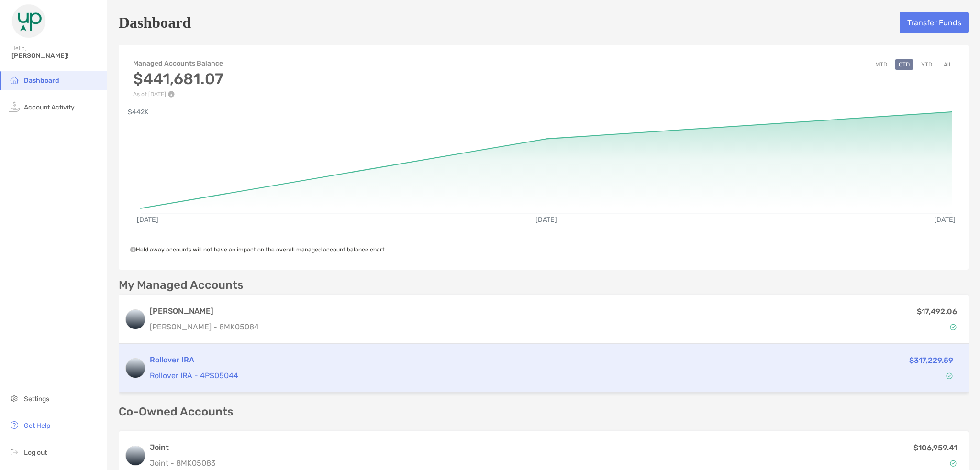  What do you see at coordinates (183, 448) in the screenshot?
I see `h3: Joint` at bounding box center [183, 448].